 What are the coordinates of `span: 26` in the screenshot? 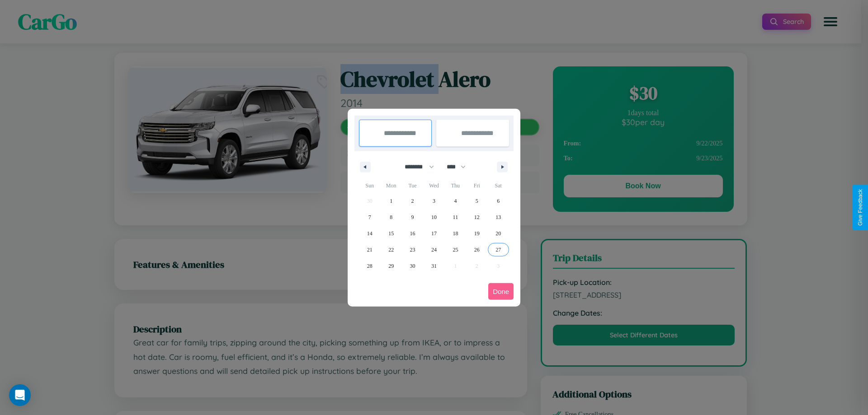 It's located at (476, 250).